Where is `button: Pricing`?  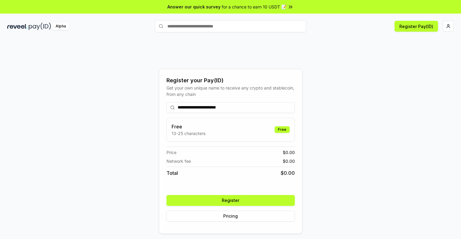 button: Pricing is located at coordinates (230, 216).